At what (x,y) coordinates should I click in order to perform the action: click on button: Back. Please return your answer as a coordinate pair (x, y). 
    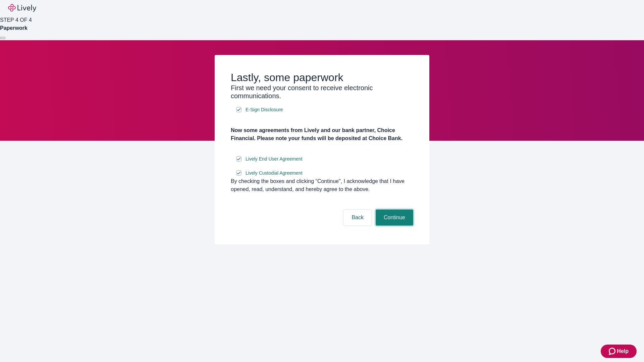
    Looking at the image, I should click on (357, 218).